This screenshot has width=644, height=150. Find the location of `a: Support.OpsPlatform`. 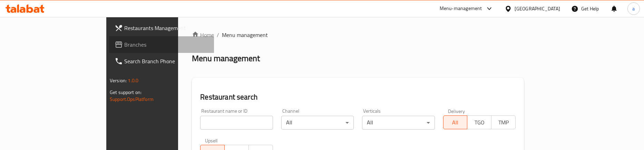

a: Support.OpsPlatform is located at coordinates (132, 99).